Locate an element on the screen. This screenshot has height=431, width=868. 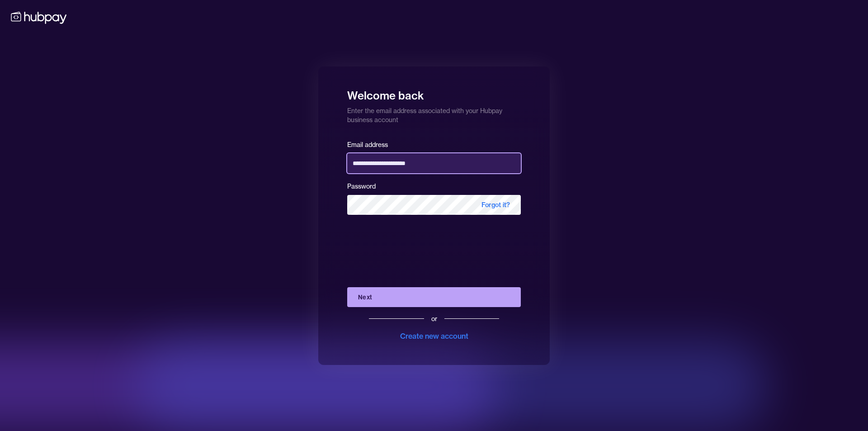
p: Enter the email address associated with your Hubpay business account is located at coordinates (434, 114).